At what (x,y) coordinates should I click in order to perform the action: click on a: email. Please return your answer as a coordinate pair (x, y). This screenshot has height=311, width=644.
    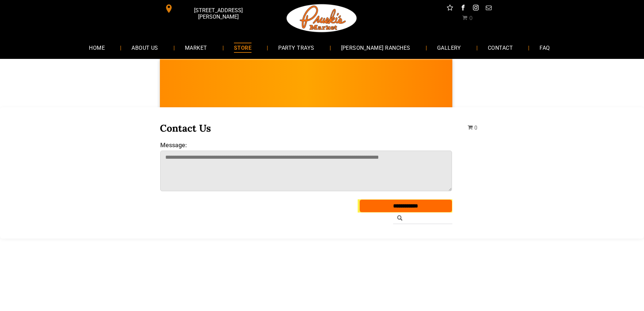
    Looking at the image, I should click on (489, 8).